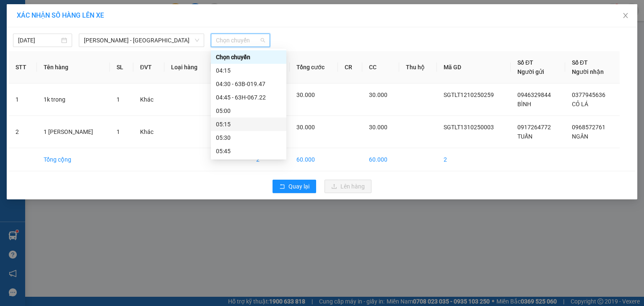 The image size is (644, 306). I want to click on span: Người gửi, so click(531, 72).